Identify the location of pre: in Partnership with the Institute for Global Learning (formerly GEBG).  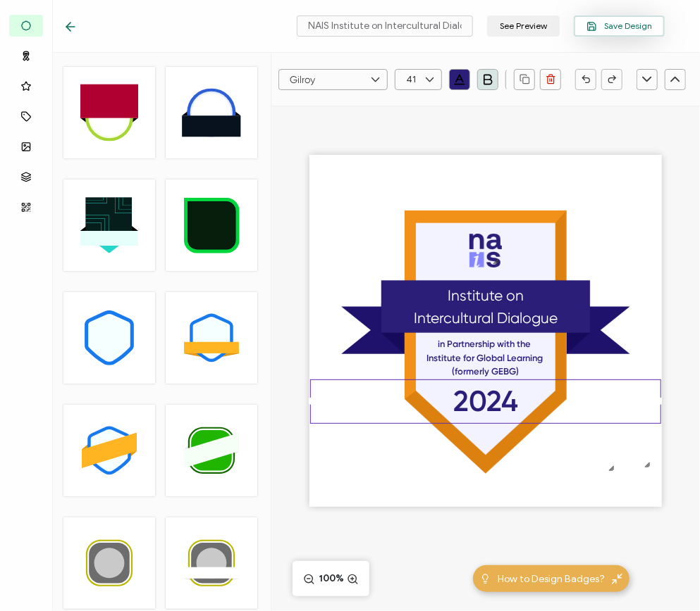
(486, 358).